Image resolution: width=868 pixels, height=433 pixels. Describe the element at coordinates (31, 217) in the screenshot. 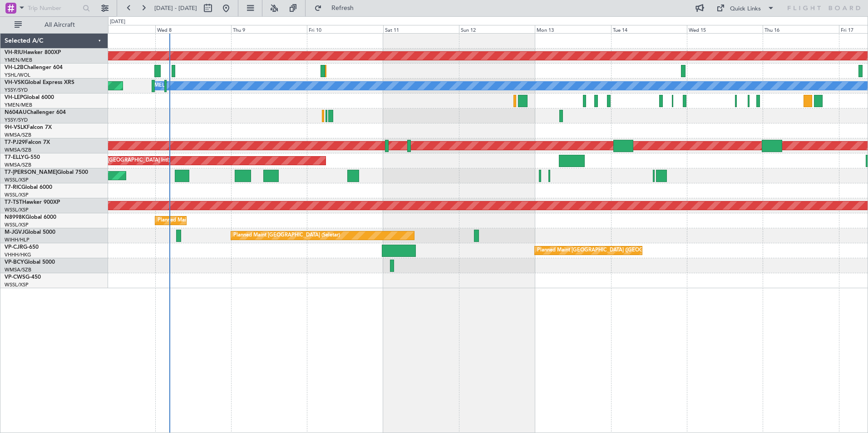

I see `a: N8998KGlobal 6000` at that location.